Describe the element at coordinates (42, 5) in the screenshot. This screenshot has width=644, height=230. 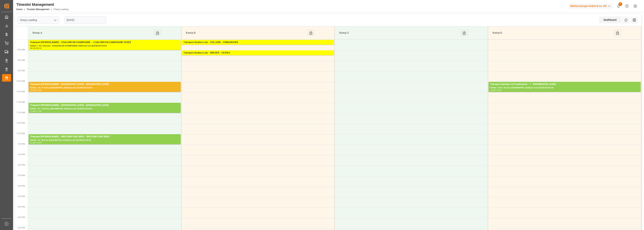
I see `div: Timeslot Management` at that location.